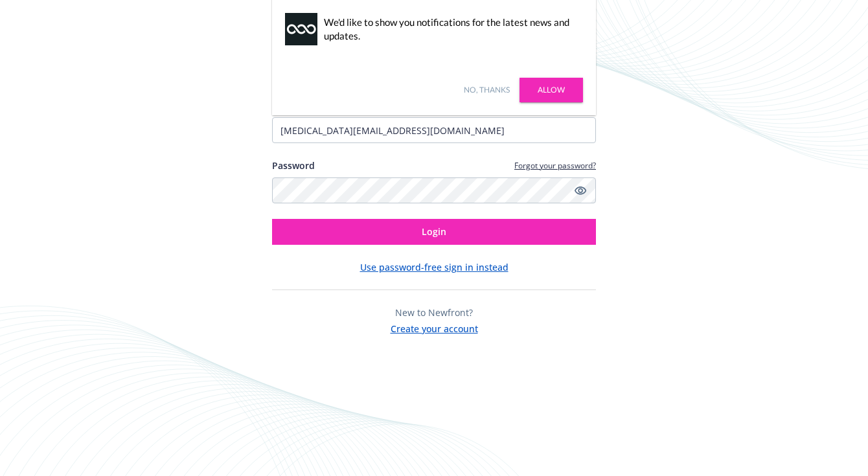 This screenshot has height=476, width=868. I want to click on span: New to Newfront?, so click(434, 312).